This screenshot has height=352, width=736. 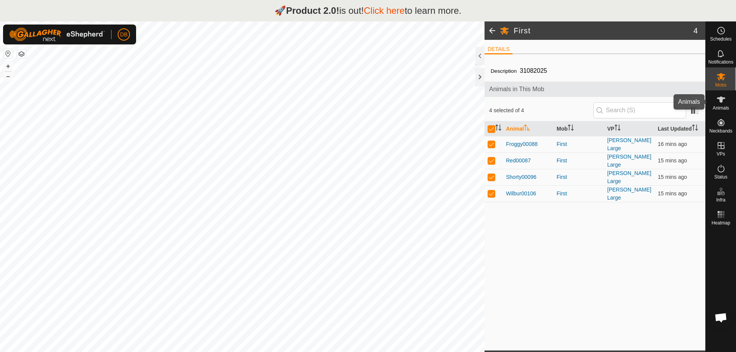 I want to click on span: Wilbur00106, so click(x=521, y=193).